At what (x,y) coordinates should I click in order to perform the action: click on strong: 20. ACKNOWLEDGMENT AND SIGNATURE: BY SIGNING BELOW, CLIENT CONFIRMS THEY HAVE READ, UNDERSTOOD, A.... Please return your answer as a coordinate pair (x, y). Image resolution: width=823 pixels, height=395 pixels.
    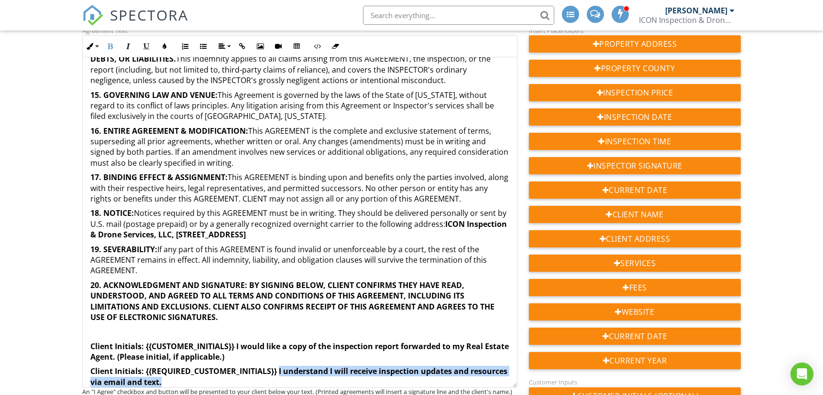
    Looking at the image, I should click on (292, 301).